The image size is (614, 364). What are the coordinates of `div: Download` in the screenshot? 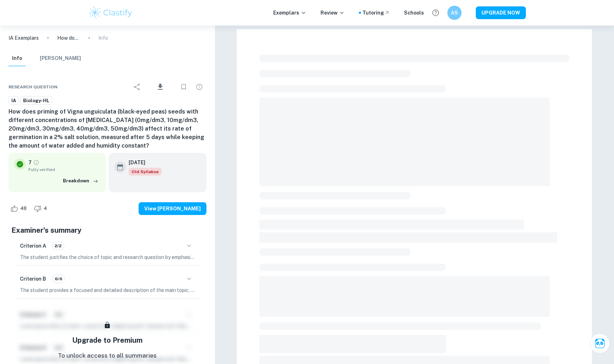 It's located at (160, 87).